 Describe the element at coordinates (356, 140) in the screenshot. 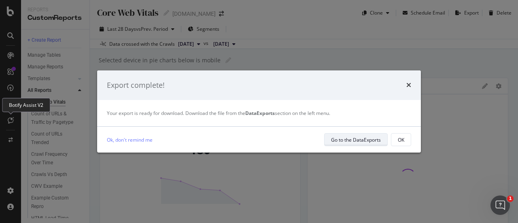

I see `button: Go to the DataExports` at that location.